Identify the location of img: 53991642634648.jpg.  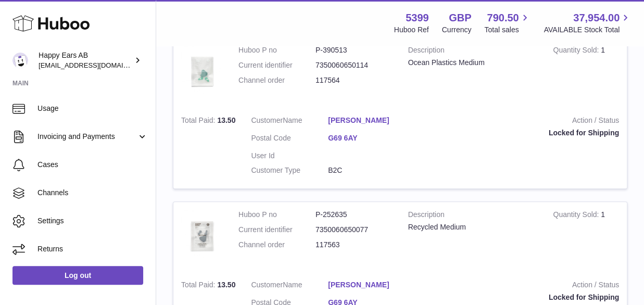
(202, 71).